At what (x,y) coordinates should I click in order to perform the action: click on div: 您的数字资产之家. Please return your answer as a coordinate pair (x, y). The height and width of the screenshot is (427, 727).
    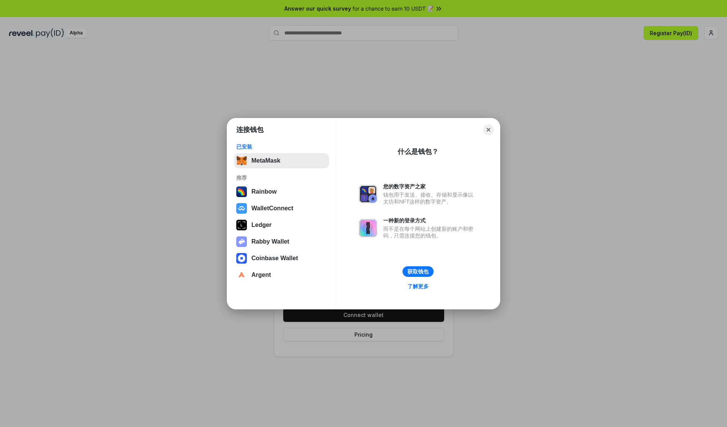
    Looking at the image, I should click on (430, 187).